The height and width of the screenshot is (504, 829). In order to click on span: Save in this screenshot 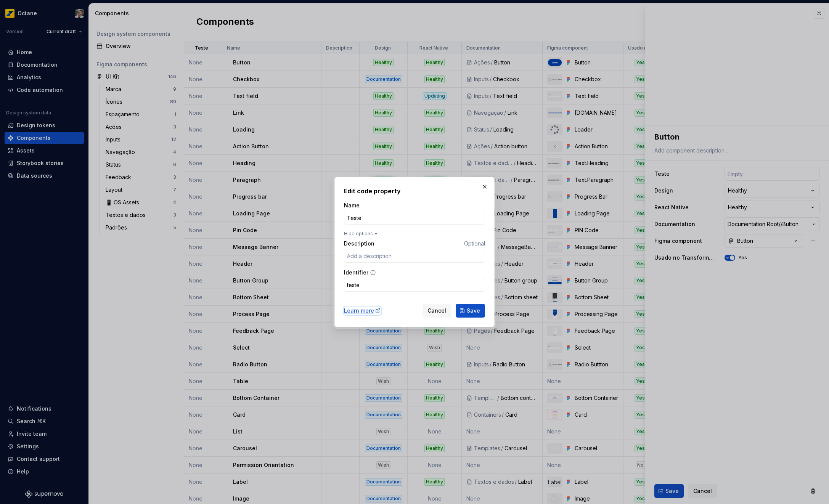, I will do `click(473, 311)`.